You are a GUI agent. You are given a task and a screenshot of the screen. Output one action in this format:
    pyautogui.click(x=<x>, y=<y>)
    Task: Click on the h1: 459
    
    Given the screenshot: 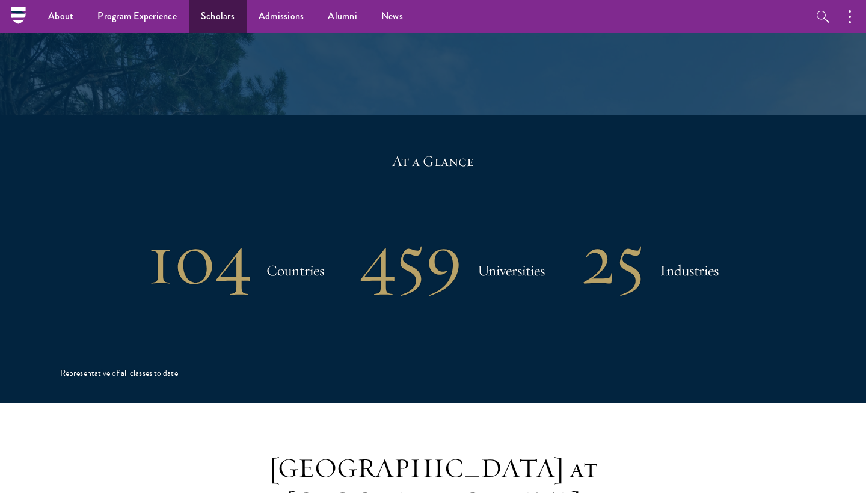 What is the action you would take?
    pyautogui.click(x=411, y=259)
    